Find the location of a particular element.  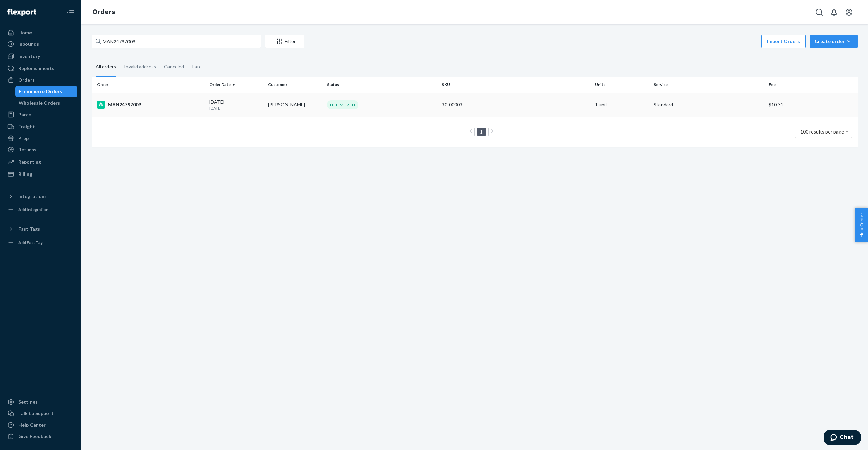

ol: breadcrumbs is located at coordinates (103, 13).